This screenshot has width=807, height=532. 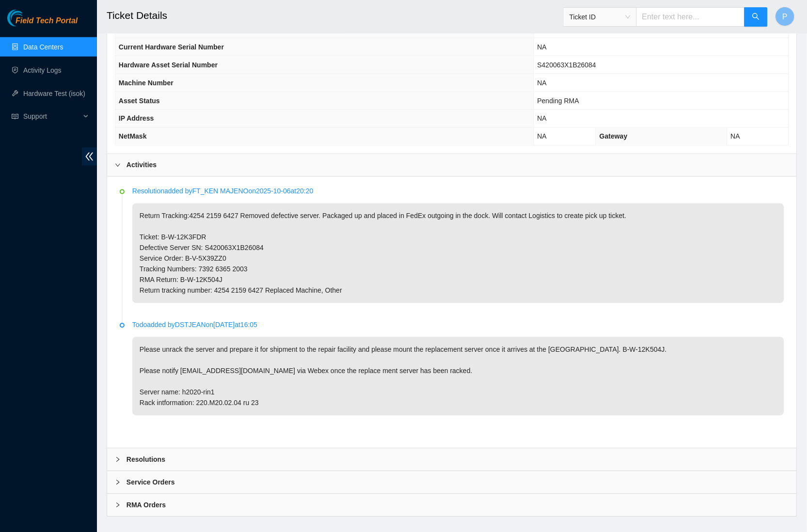 What do you see at coordinates (139, 101) in the screenshot?
I see `span: Asset Status` at bounding box center [139, 101].